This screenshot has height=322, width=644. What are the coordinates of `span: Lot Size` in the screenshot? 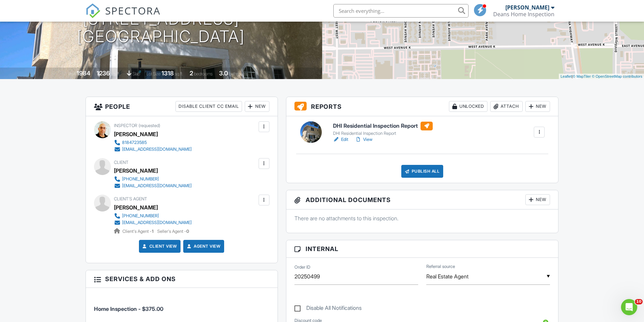 It's located at (154, 74).